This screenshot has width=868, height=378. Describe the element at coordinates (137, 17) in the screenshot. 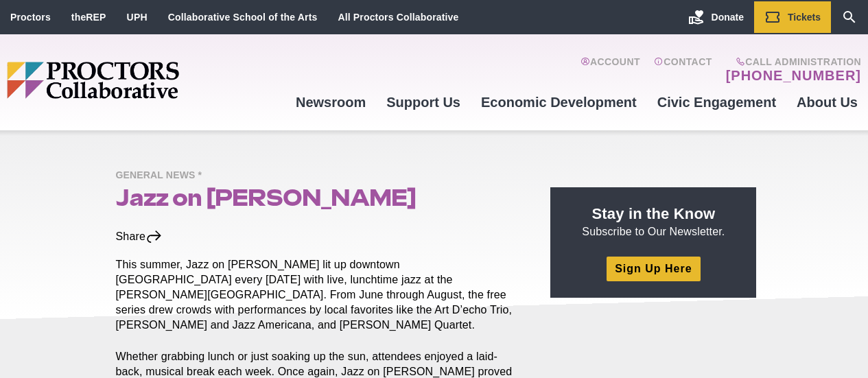

I see `a: UPH` at that location.